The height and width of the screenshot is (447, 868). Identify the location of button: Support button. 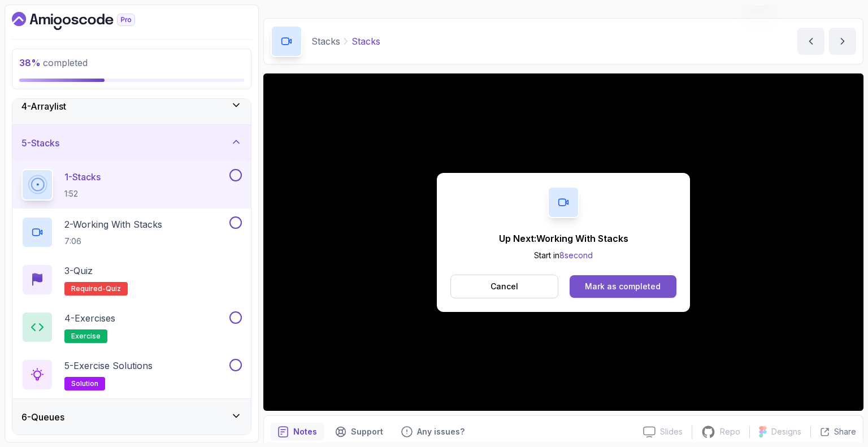
(359, 432).